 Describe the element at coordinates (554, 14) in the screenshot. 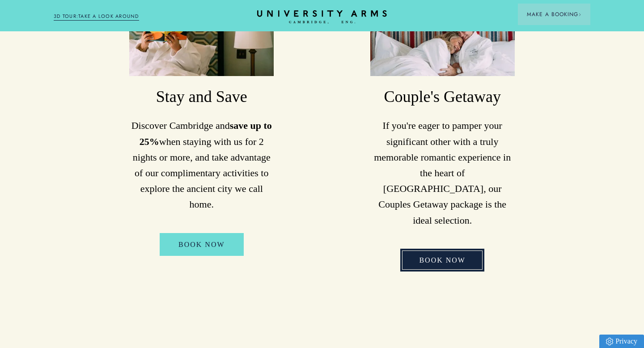

I see `button: Make a BookingArrow icon` at that location.